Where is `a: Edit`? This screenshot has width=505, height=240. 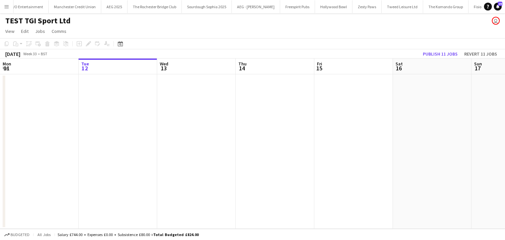
a: Edit is located at coordinates (25, 31).